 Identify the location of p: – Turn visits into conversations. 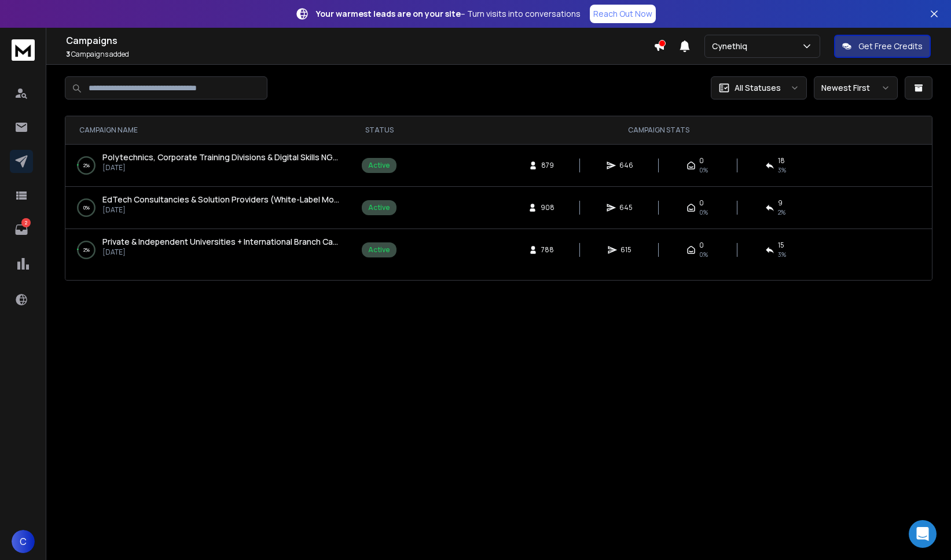
(448, 14).